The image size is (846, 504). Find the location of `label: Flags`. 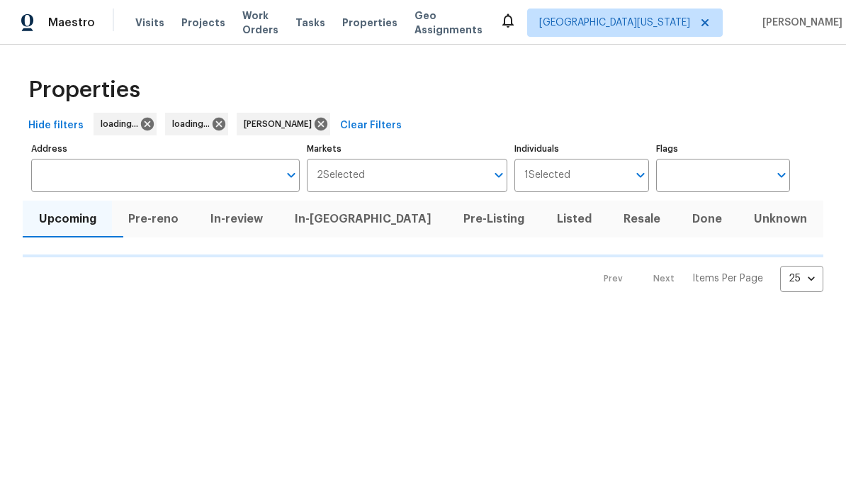

label: Flags is located at coordinates (723, 149).